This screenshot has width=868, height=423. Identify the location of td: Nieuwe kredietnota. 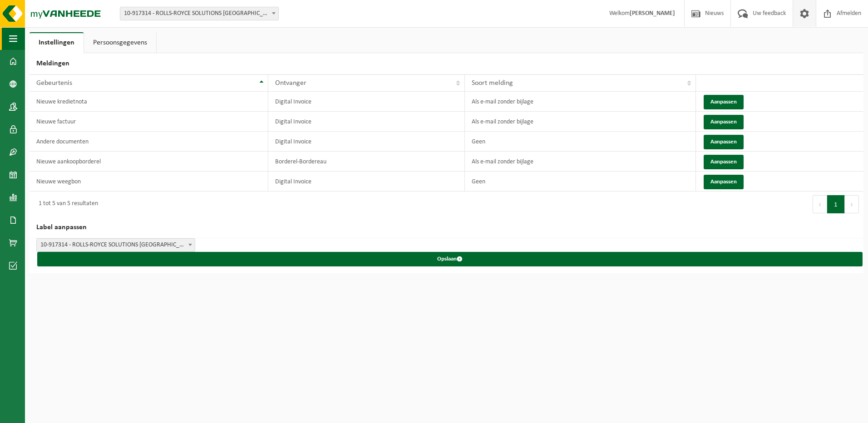
(149, 102).